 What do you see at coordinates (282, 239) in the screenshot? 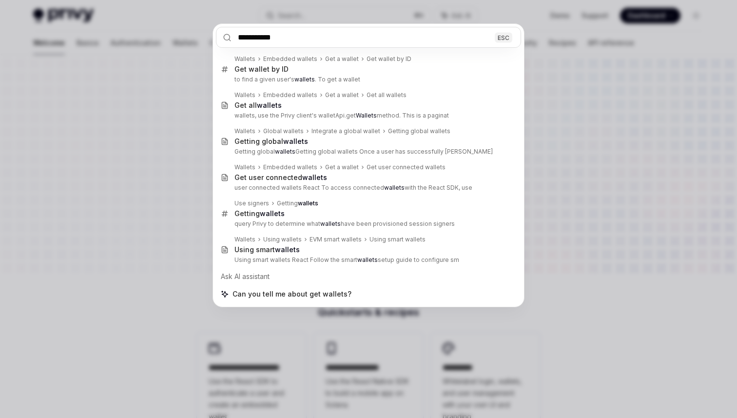
I see `div: Using wallets` at bounding box center [282, 239].